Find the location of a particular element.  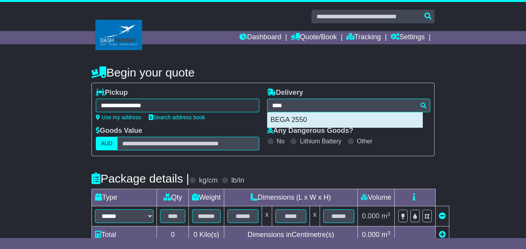

a: Remove this item is located at coordinates (442, 216).